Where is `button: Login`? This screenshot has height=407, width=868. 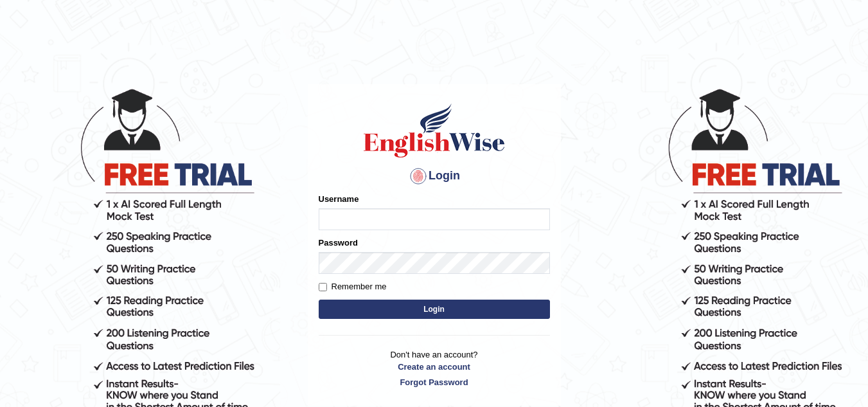 button: Login is located at coordinates (434, 310).